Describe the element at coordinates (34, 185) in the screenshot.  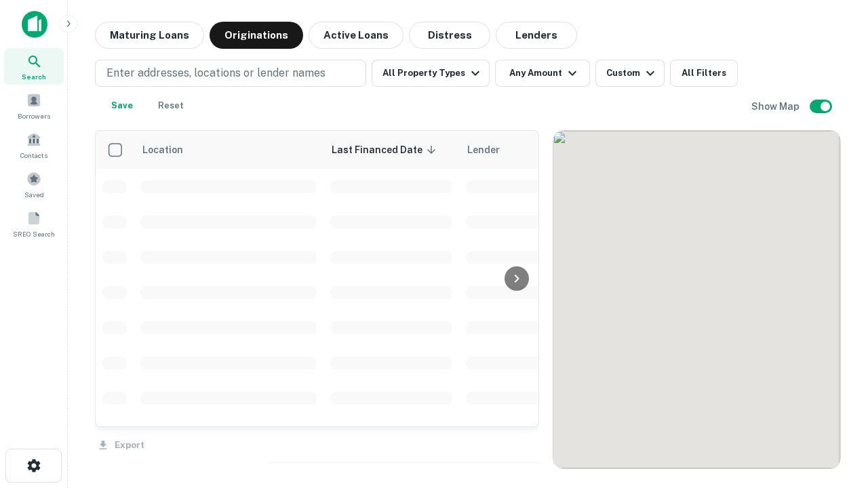
I see `div: Saved` at that location.